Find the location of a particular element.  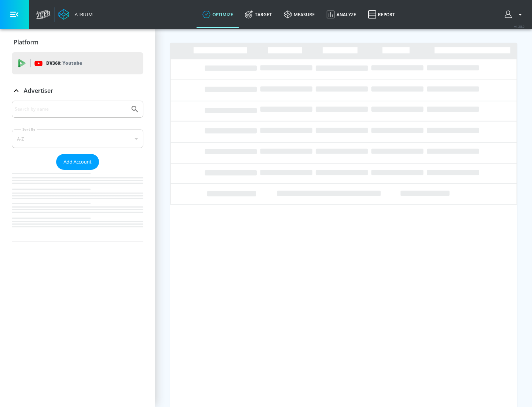

div: DV360: Youtube is located at coordinates (78, 63).